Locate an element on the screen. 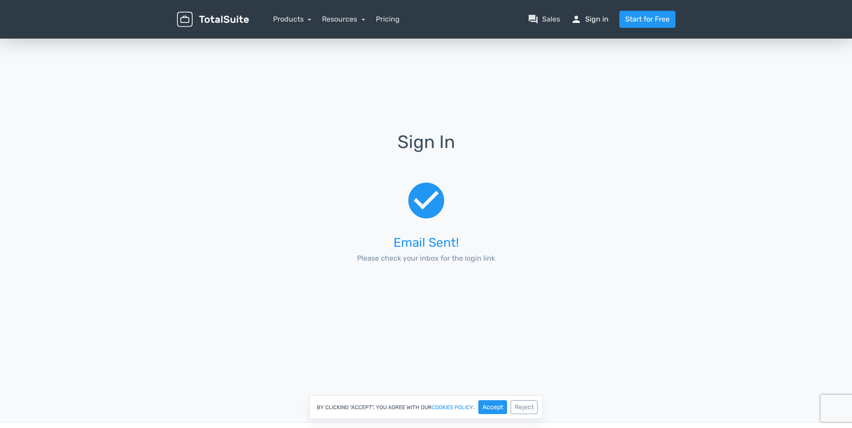 The height and width of the screenshot is (428, 852). div: By clicking "Accept", you agree with our . is located at coordinates (426, 407).